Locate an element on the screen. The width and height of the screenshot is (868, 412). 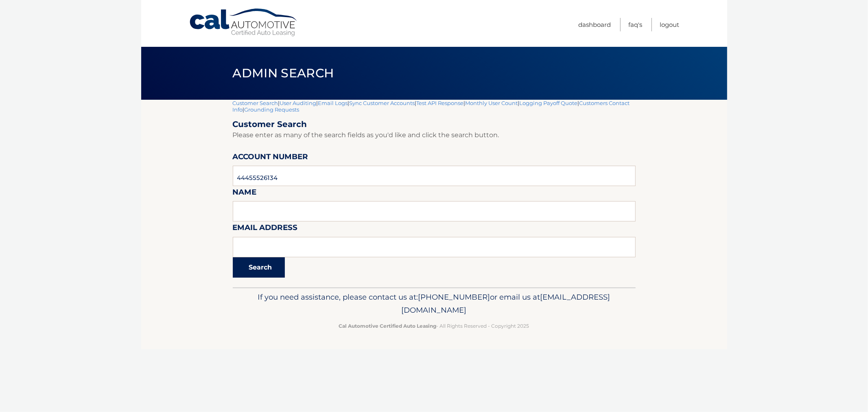
a: Customers Contact Info is located at coordinates (432, 107).